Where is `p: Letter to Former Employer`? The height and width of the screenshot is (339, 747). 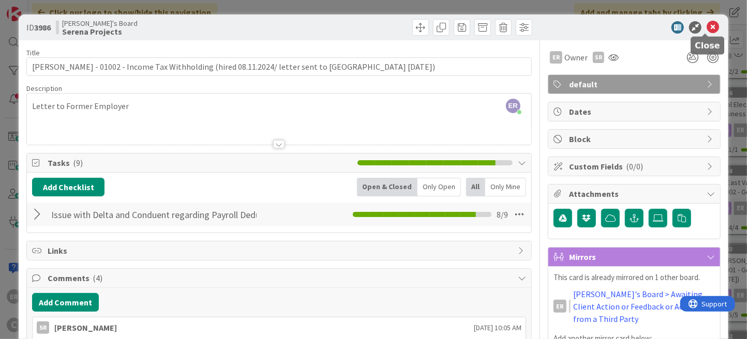 p: Letter to Former Employer is located at coordinates (279, 106).